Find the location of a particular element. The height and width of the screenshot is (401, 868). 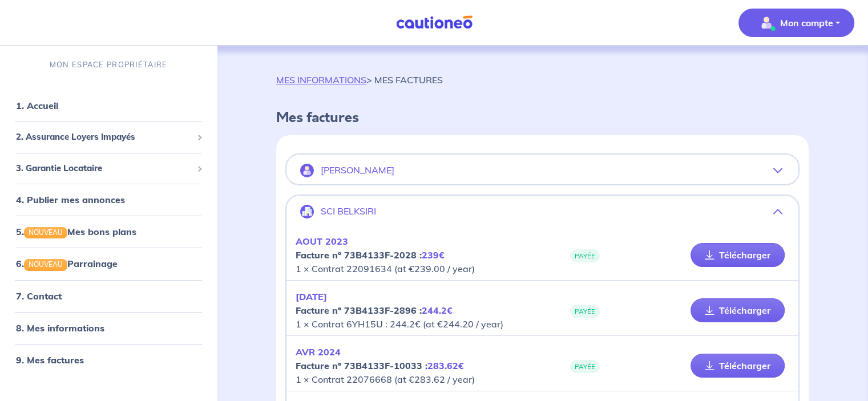

em: 244.2€ is located at coordinates (438, 311).